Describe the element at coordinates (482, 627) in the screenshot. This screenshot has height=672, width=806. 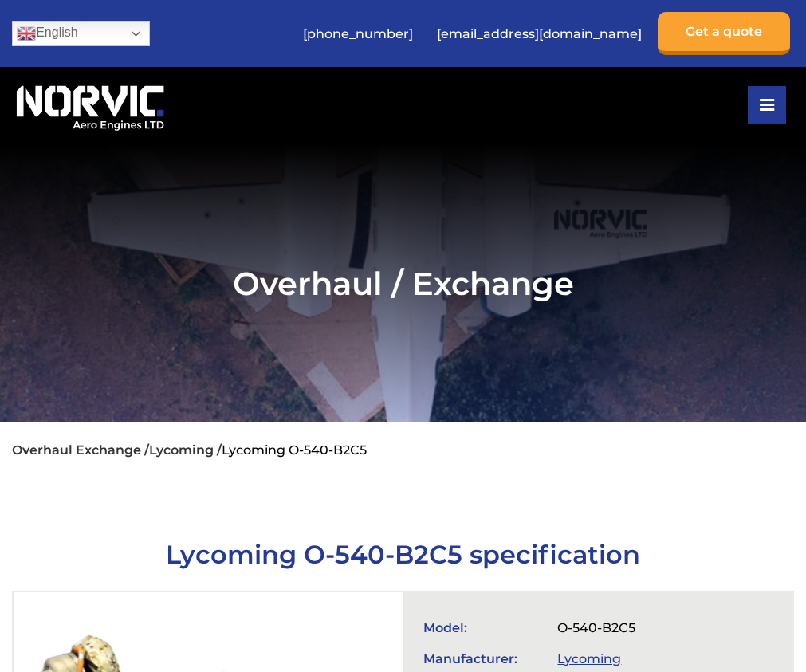
I see `td: Model:` at that location.